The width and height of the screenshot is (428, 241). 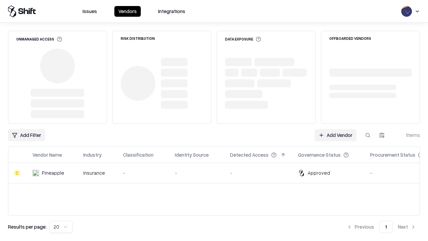 I want to click on button: Vendors, so click(x=127, y=11).